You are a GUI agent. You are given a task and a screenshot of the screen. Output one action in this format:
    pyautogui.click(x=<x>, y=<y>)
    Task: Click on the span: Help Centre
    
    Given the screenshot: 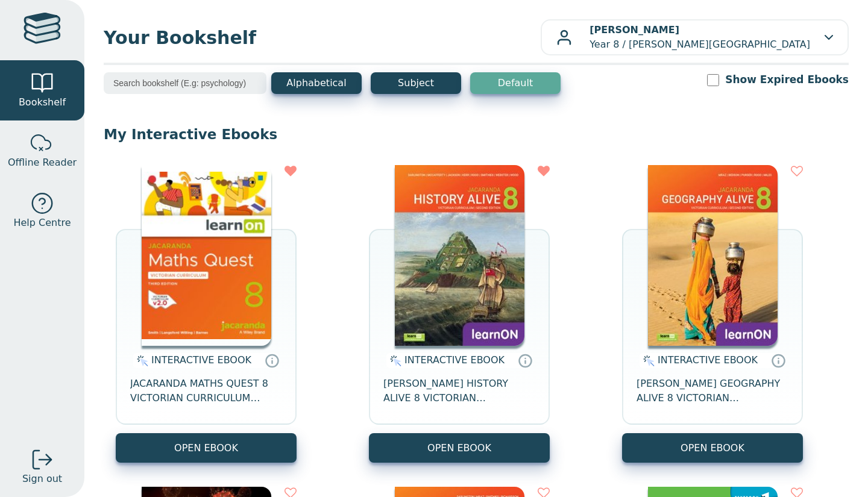 What is the action you would take?
    pyautogui.click(x=42, y=223)
    